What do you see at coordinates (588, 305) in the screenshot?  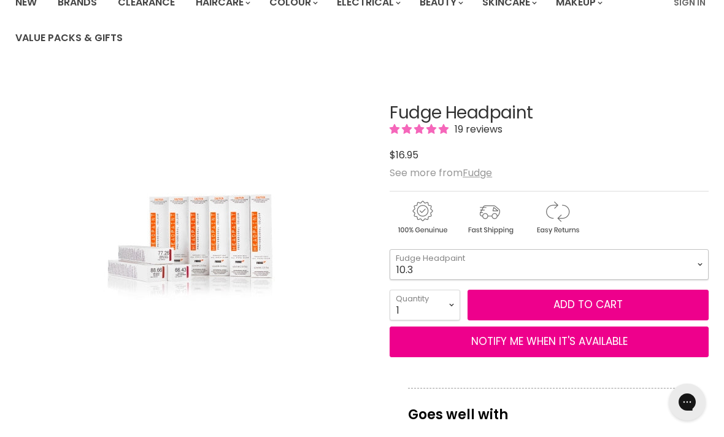 I see `button: Add to cart` at bounding box center [588, 305].